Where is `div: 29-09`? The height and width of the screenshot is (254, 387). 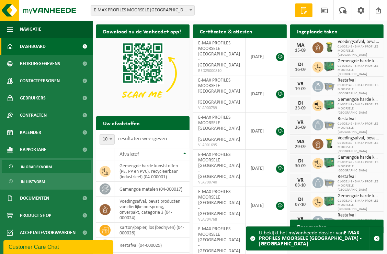
div: 29-09 is located at coordinates (301, 147).